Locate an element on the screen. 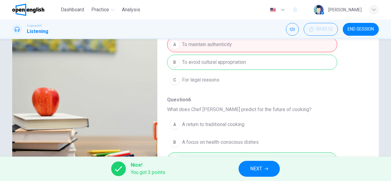 The image size is (391, 181). button: 00:03:12 is located at coordinates (320, 29).